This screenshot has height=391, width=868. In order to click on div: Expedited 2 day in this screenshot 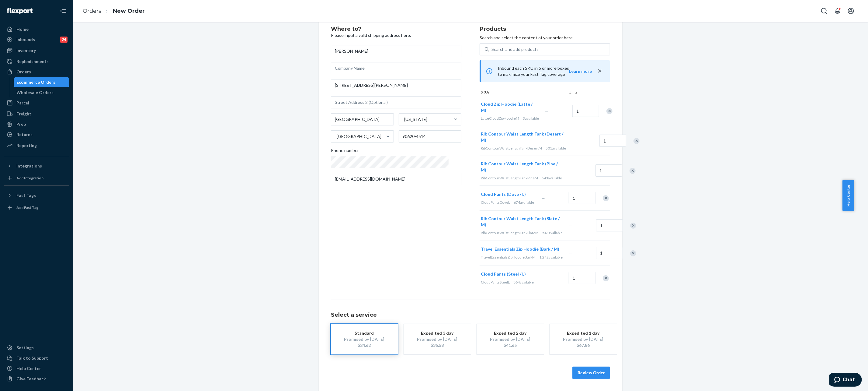, I will do `click(510, 333)`.